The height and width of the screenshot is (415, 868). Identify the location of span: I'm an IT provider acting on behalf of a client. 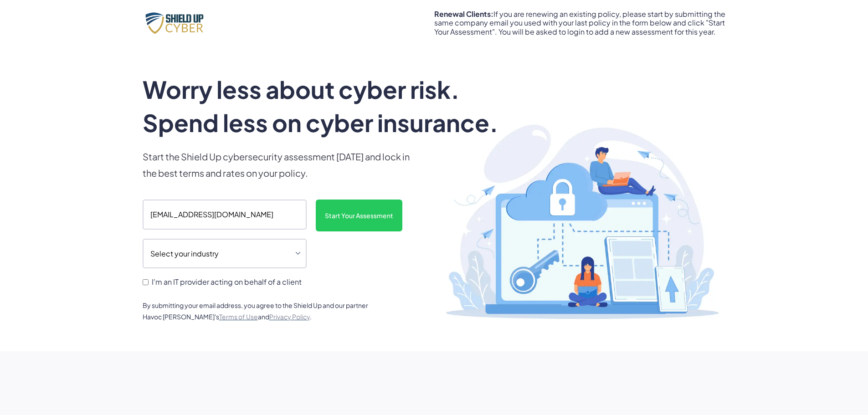
(226, 282).